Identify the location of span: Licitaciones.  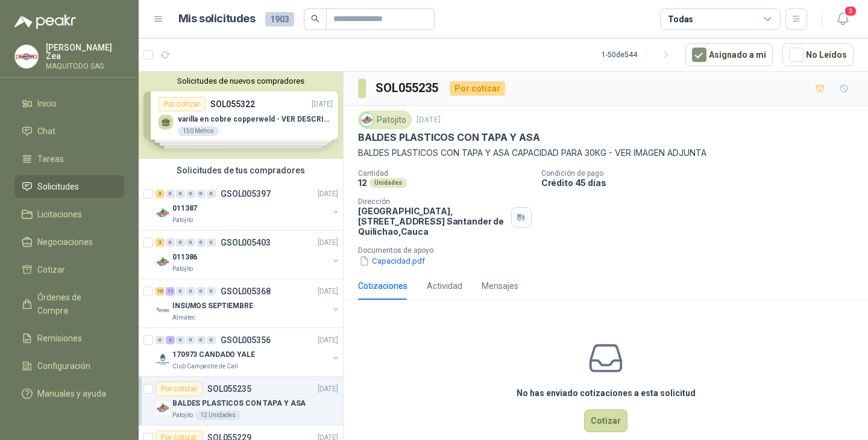
(59, 214).